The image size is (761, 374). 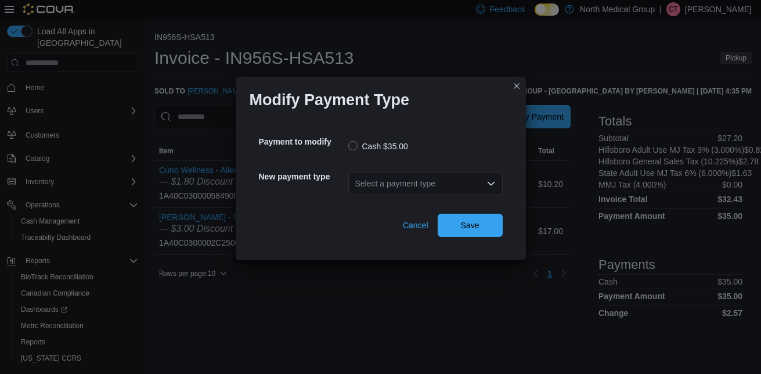 What do you see at coordinates (303, 142) in the screenshot?
I see `h5: Payment to modify` at bounding box center [303, 142].